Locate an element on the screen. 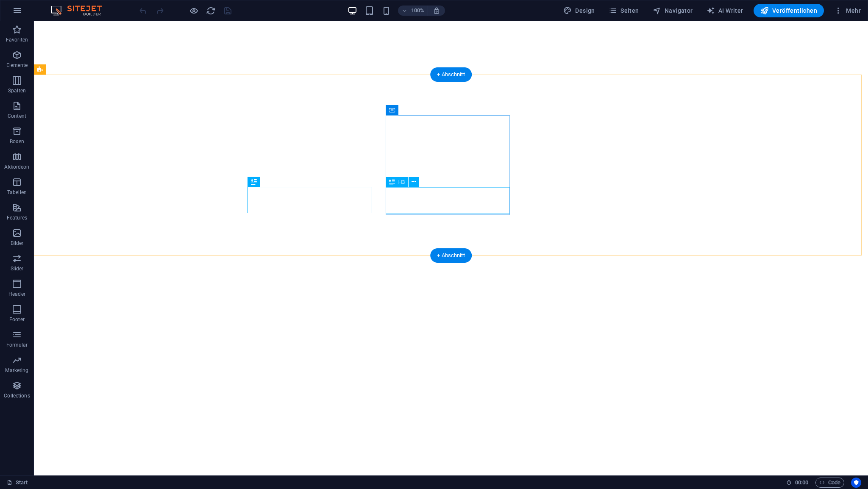 This screenshot has height=489, width=868. h6: Session-Zeit is located at coordinates (797, 482).